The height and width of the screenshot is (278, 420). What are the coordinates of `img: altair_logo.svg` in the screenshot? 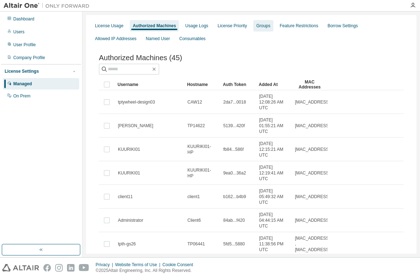 It's located at (20, 268).